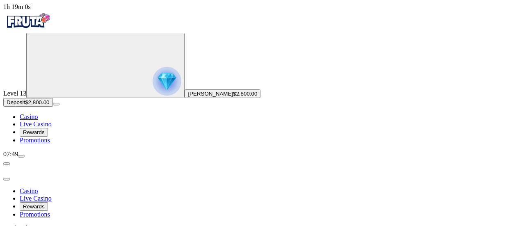 The height and width of the screenshot is (226, 525). Describe the element at coordinates (17, 7) in the screenshot. I see `span: user session time` at that location.